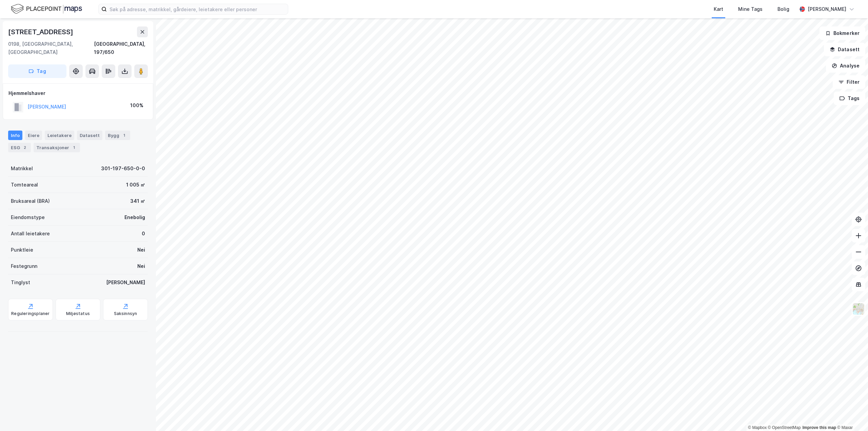 This screenshot has height=431, width=868. What do you see at coordinates (19, 148) in the screenshot?
I see `div: ESG` at bounding box center [19, 148].